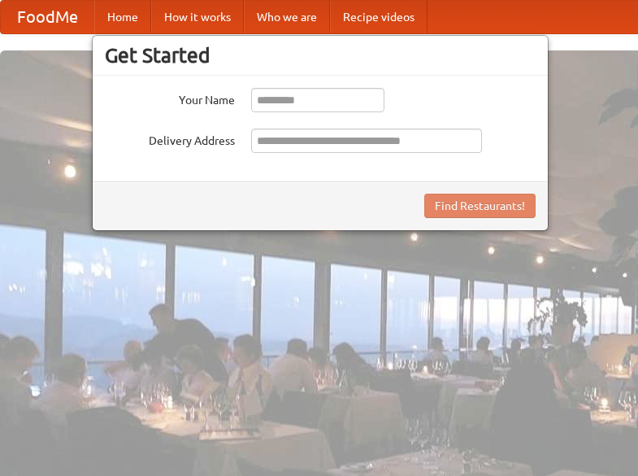  What do you see at coordinates (47, 17) in the screenshot?
I see `a: FoodMe` at bounding box center [47, 17].